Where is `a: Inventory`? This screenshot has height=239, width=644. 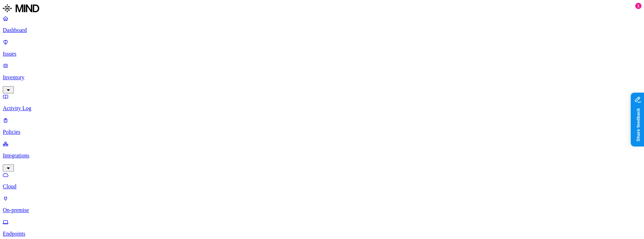 a: Inventory is located at coordinates (322, 78).